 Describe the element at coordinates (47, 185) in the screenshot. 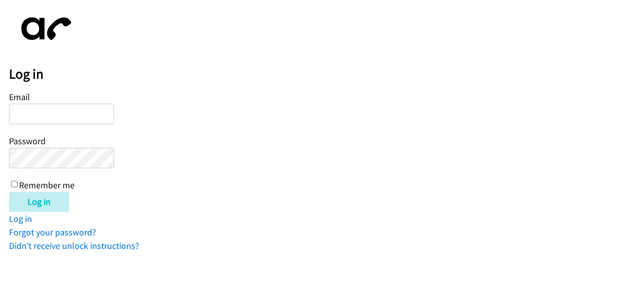

I see `label: Remember me` at that location.